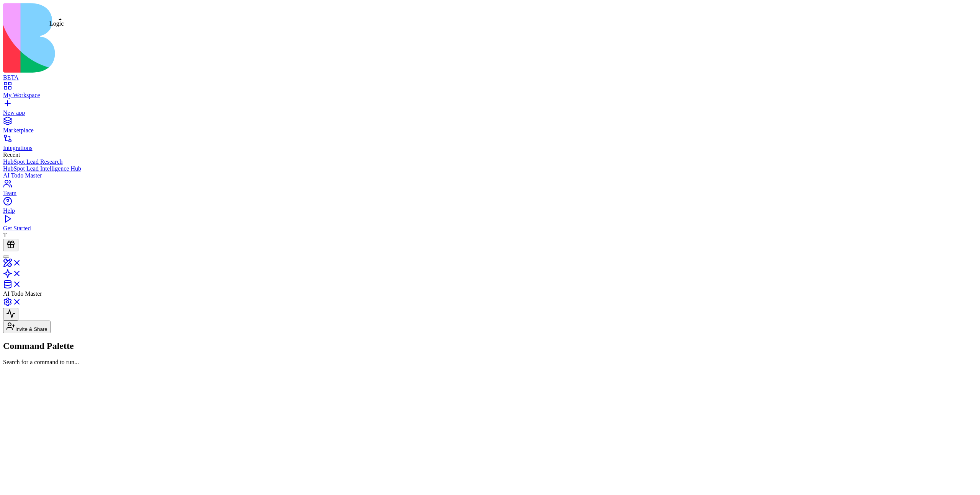 This screenshot has height=495, width=980. I want to click on div: HubSpot Lead Research, so click(490, 162).